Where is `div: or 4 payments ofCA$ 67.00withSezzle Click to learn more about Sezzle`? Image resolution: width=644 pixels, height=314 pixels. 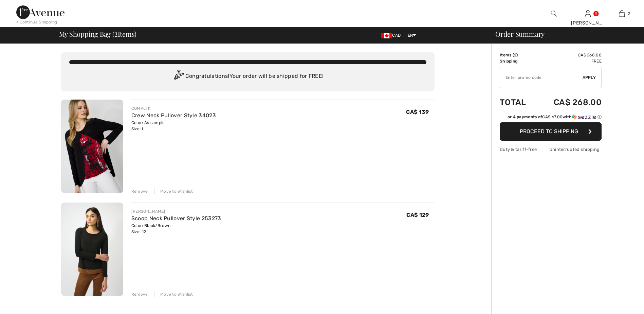
div: or 4 payments ofCA$ 67.00withSezzle Click to learn more about Sezzle is located at coordinates (550, 118).